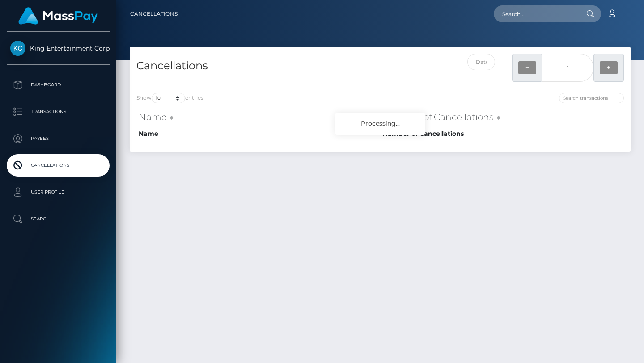 Image resolution: width=644 pixels, height=363 pixels. Describe the element at coordinates (58, 192) in the screenshot. I see `a: User Profile` at that location.